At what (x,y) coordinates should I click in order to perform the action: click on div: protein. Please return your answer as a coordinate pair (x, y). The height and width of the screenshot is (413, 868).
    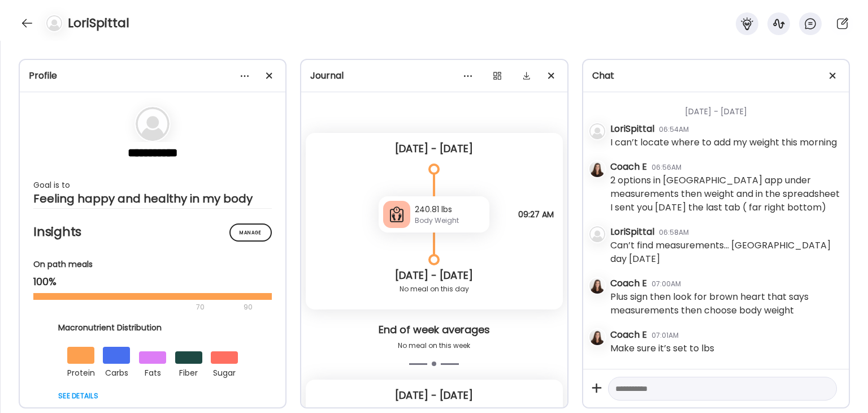
    Looking at the image, I should click on (81, 372).